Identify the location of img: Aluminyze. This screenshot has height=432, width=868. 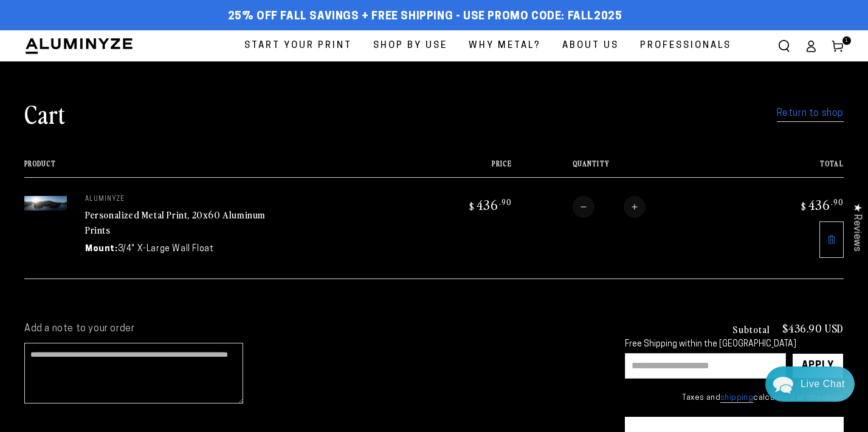
(79, 46).